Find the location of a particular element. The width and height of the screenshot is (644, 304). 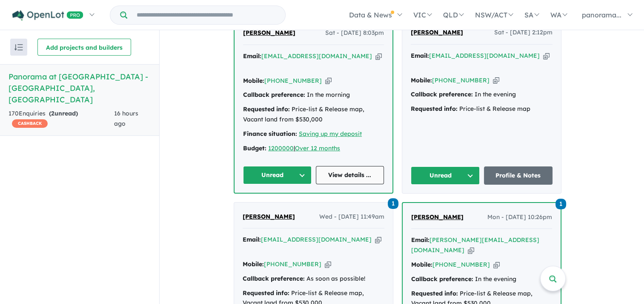

div: As soon as possible! is located at coordinates (313, 279).